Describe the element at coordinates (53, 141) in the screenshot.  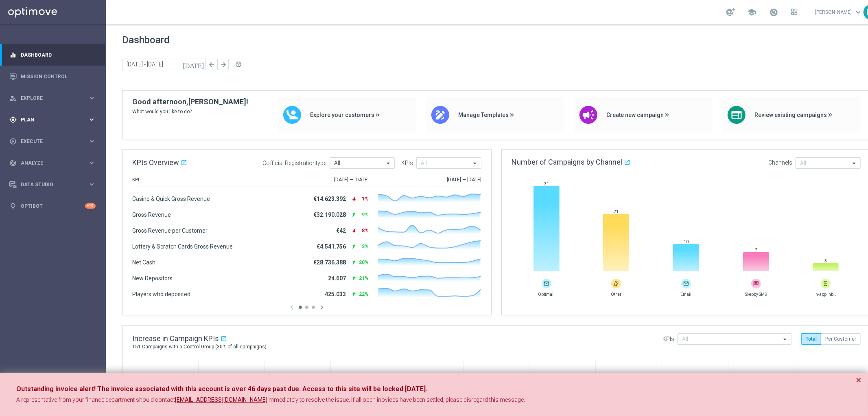
I see `button: play_circle_outline Execute keyboard_arrow_right` at that location.